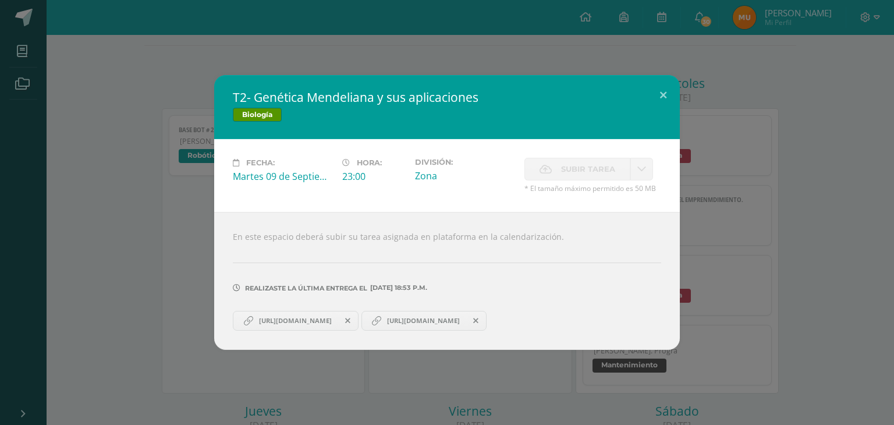  What do you see at coordinates (369, 162) in the screenshot?
I see `span: Hora:` at bounding box center [369, 162].